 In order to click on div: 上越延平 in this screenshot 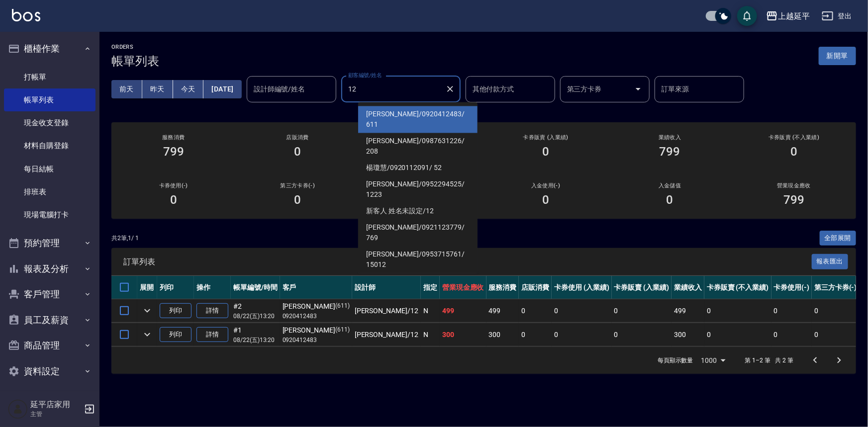, I will do `click(794, 16)`.